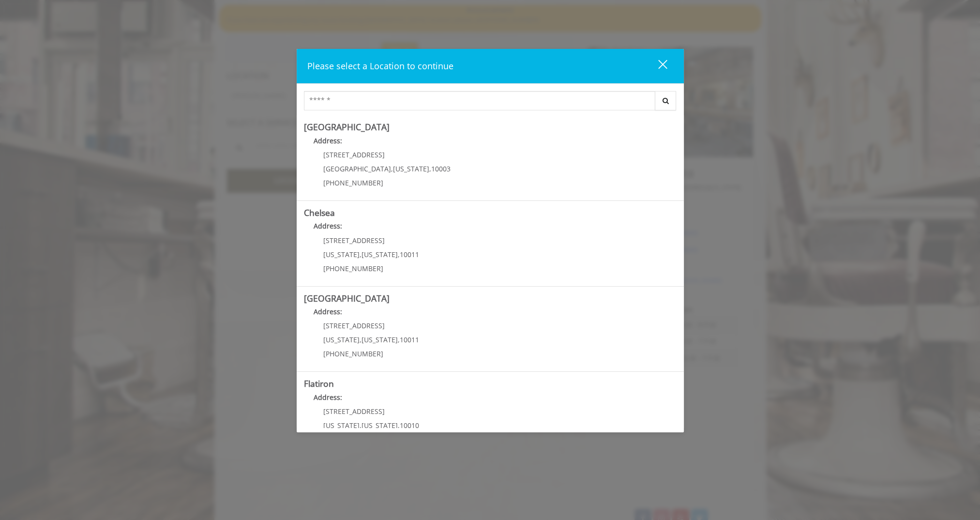 The width and height of the screenshot is (980, 520). I want to click on span: Please select a Location to continue, so click(380, 66).